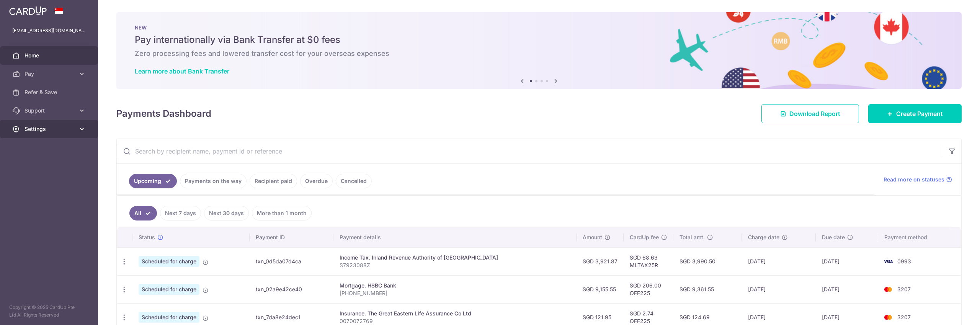  I want to click on td: SGD 9,155.55, so click(600, 289).